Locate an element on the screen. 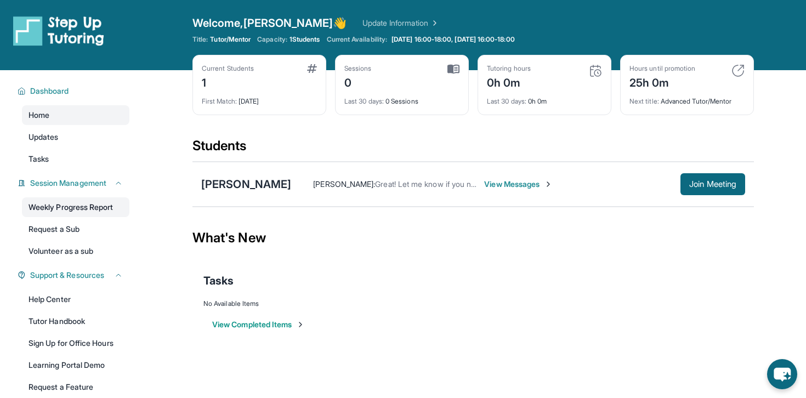 The height and width of the screenshot is (398, 806). button: Session Management is located at coordinates (74, 183).